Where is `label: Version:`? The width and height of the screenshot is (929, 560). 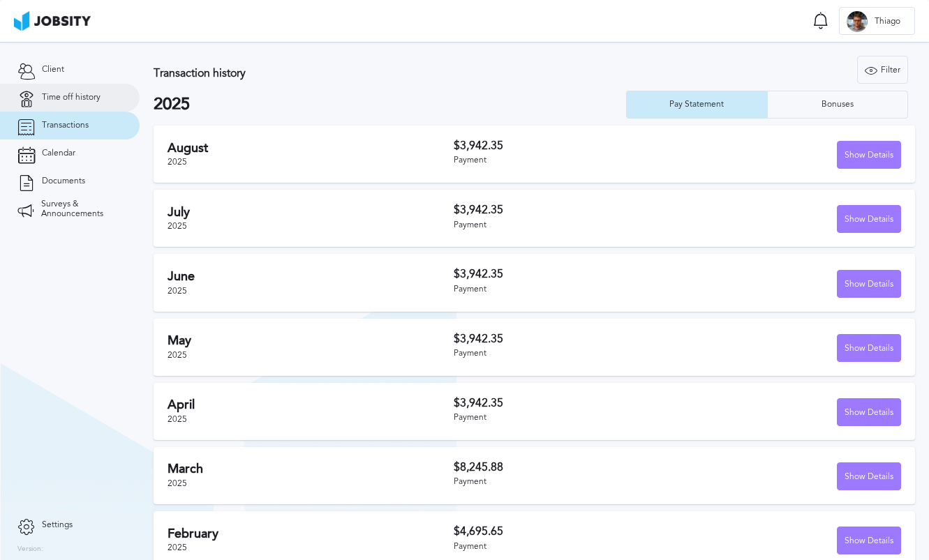
label: Version: is located at coordinates (30, 550).